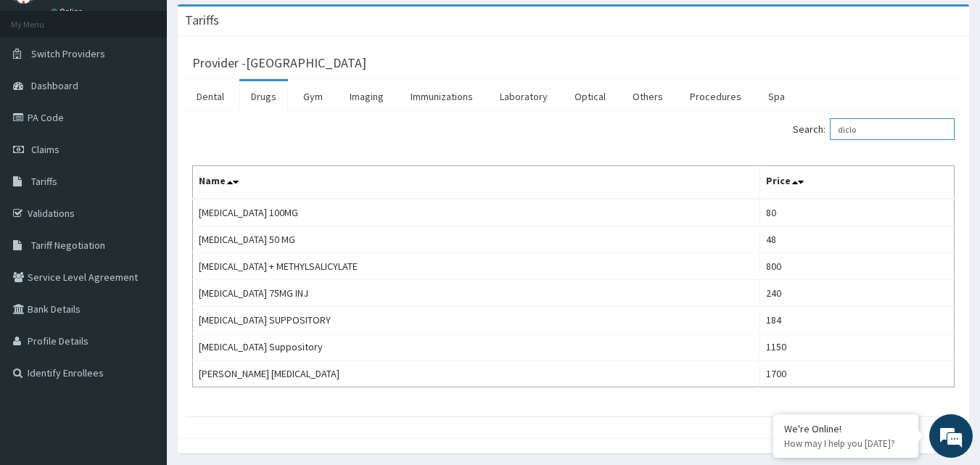  Describe the element at coordinates (68, 245) in the screenshot. I see `span: Tariff Negotiation` at that location.